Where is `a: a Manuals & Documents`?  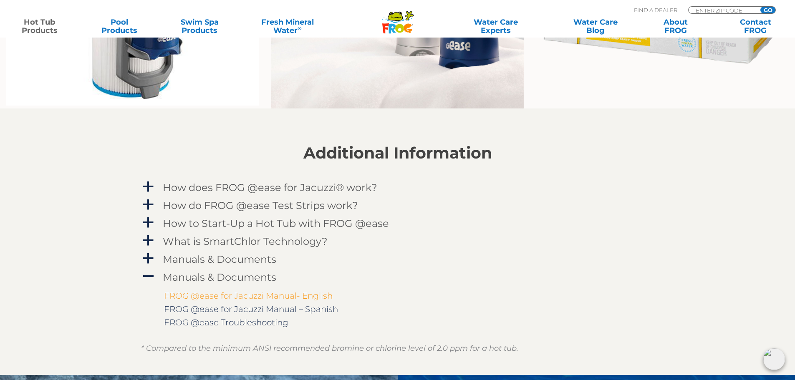 a: a Manuals & Documents is located at coordinates (398, 259).